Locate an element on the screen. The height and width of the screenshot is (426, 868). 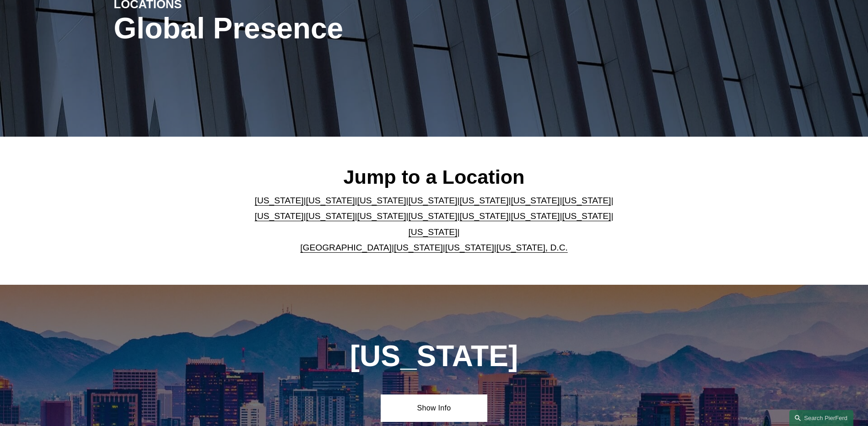
h1: Global Presence is located at coordinates (327, 29).